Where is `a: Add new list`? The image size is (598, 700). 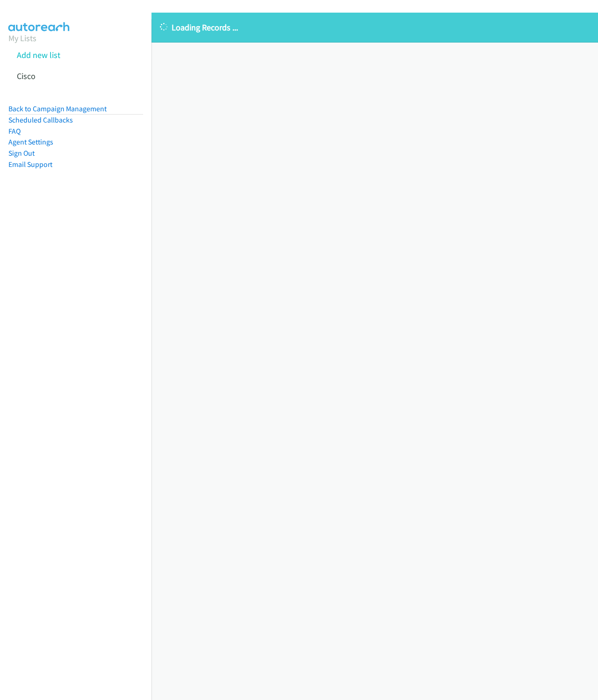
a: Add new list is located at coordinates (38, 55).